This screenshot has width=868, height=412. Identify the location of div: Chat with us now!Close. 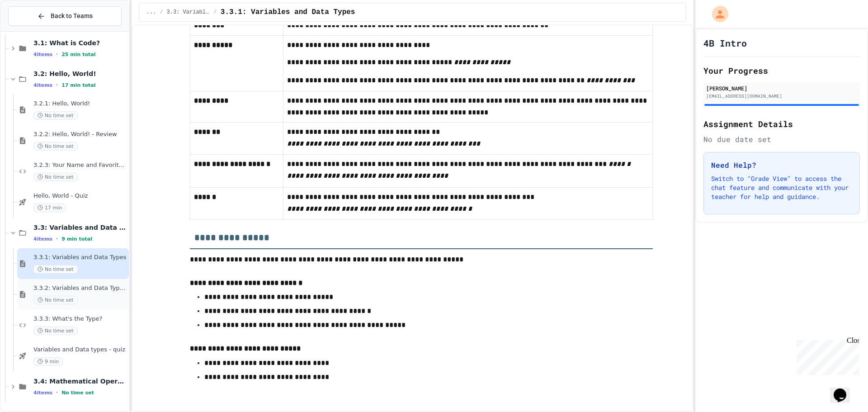
(33, 31).